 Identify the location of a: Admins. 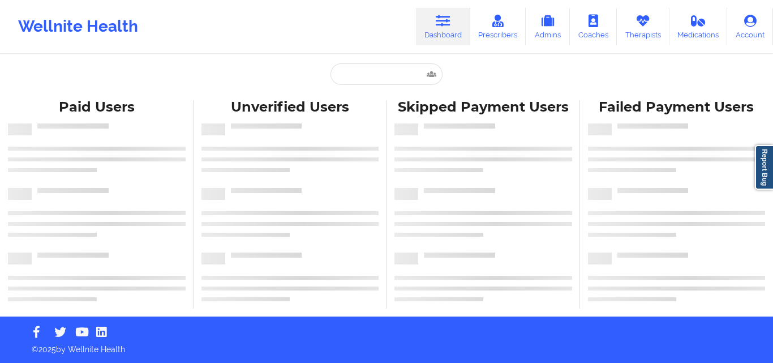
(548, 27).